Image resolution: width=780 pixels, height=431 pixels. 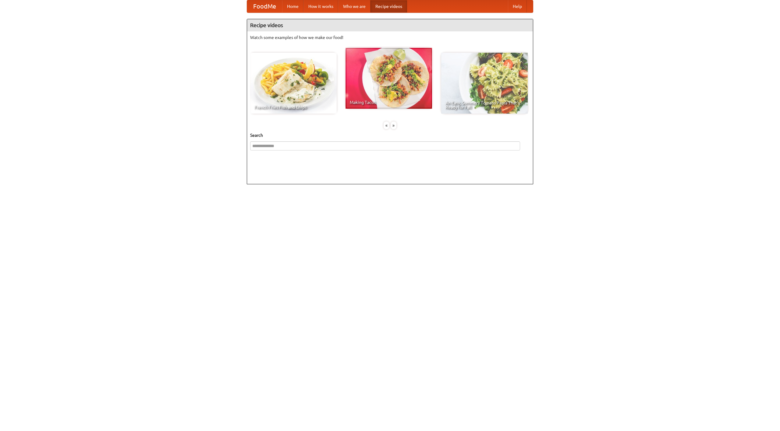 What do you see at coordinates (389, 6) in the screenshot?
I see `a: Recipe videos` at bounding box center [389, 6].